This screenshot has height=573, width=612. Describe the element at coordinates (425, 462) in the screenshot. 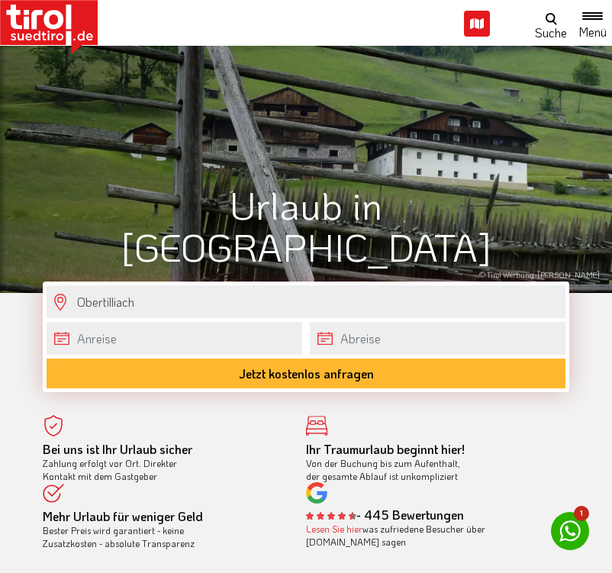

I see `div: Von der Buchung bis zum Aufenthalt, der gesamte Ablauf ist unkompliziert` at that location.